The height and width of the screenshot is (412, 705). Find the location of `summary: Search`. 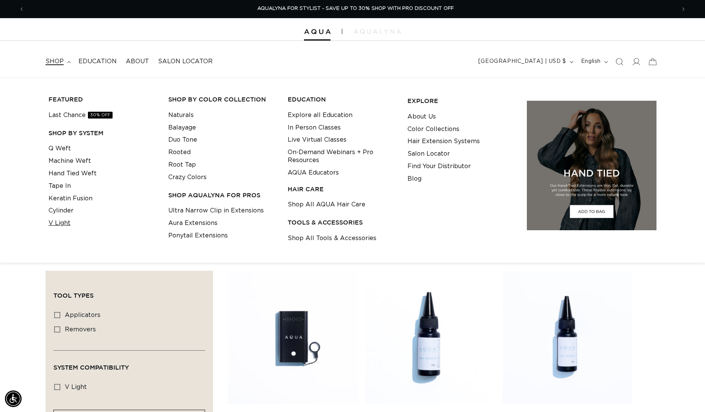

summary: Search is located at coordinates (619, 62).